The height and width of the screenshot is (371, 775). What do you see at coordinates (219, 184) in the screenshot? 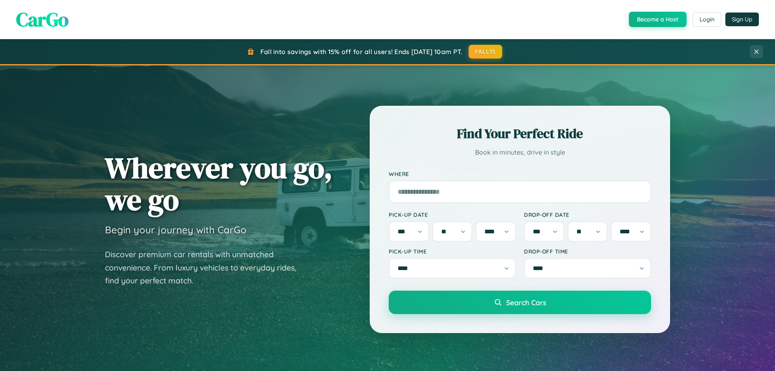
I see `h1: Wherever you go, we go` at bounding box center [219, 184].